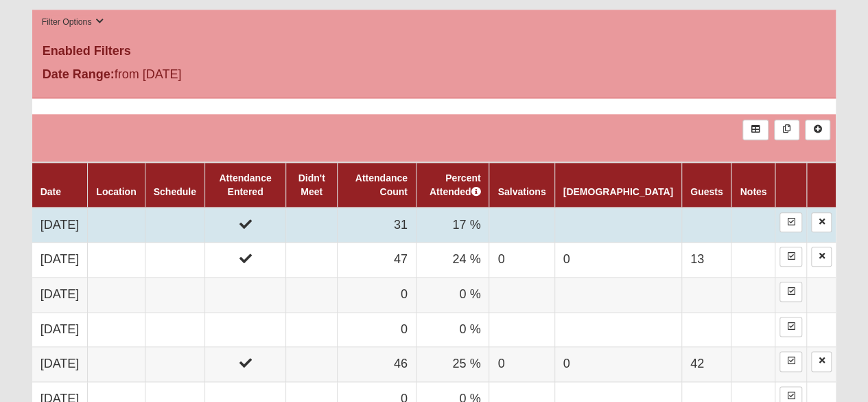  I want to click on a: Percent Attended, so click(455, 185).